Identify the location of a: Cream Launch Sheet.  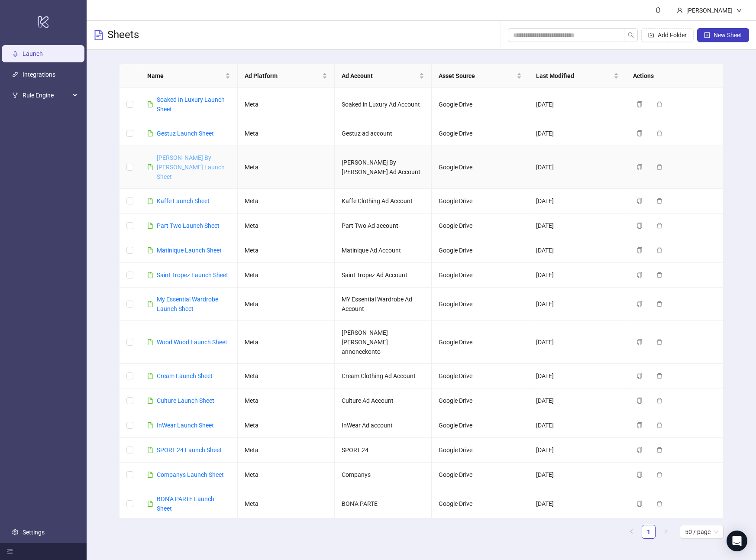
(185, 376).